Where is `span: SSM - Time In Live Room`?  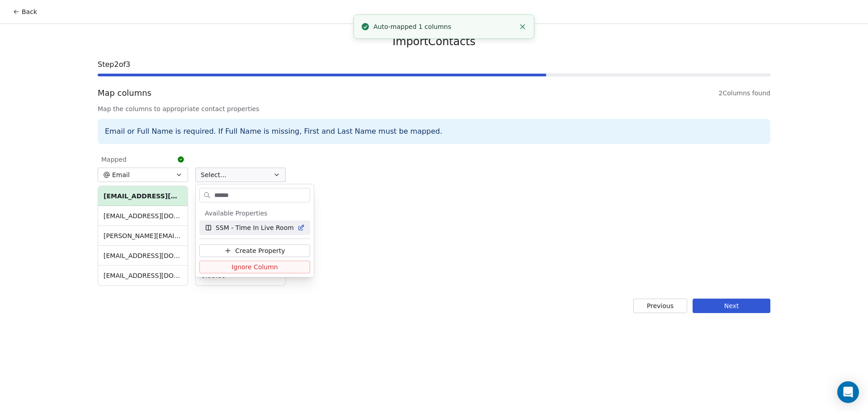 span: SSM - Time In Live Room is located at coordinates (255, 228).